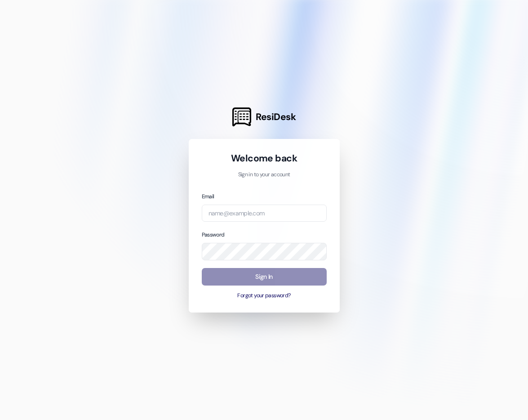  I want to click on span: ResiDesk, so click(275, 117).